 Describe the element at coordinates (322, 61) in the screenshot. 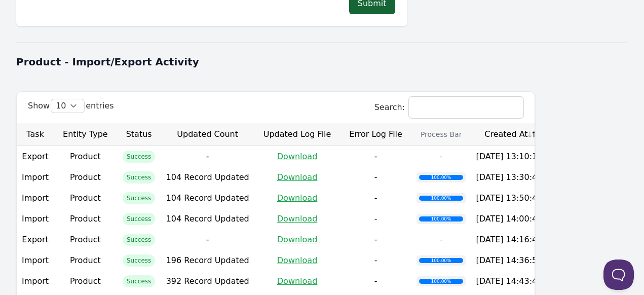

I see `h1: Product - Import/Export Activity` at that location.